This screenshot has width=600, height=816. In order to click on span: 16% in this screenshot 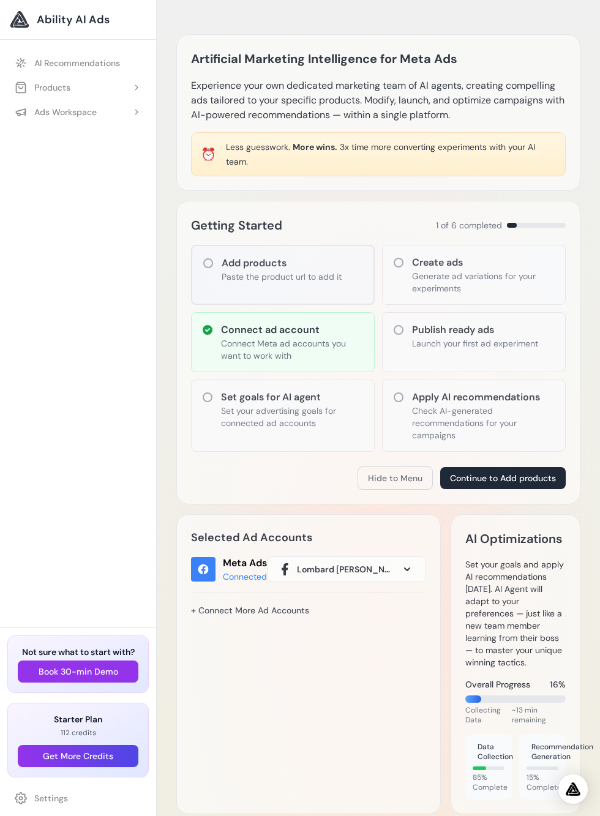, I will do `click(558, 684)`.